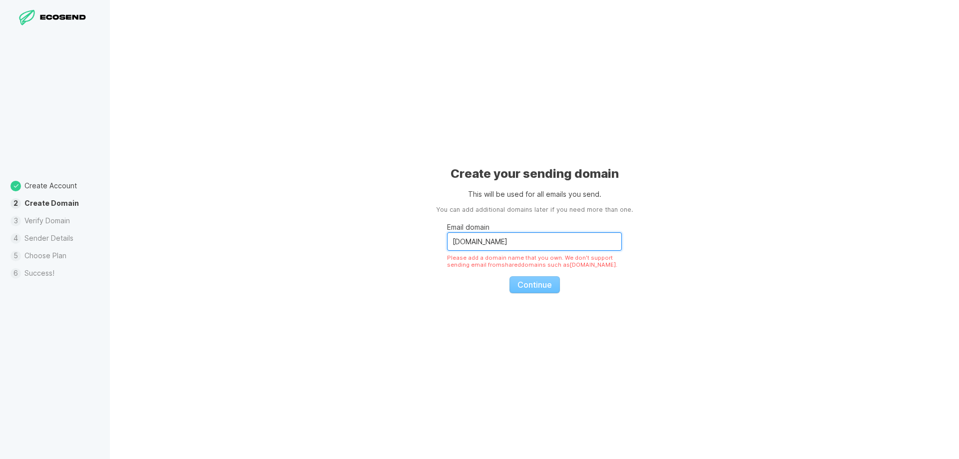 Image resolution: width=959 pixels, height=459 pixels. Describe the element at coordinates (534, 194) in the screenshot. I see `p: This will be used for all emails you send.` at that location.